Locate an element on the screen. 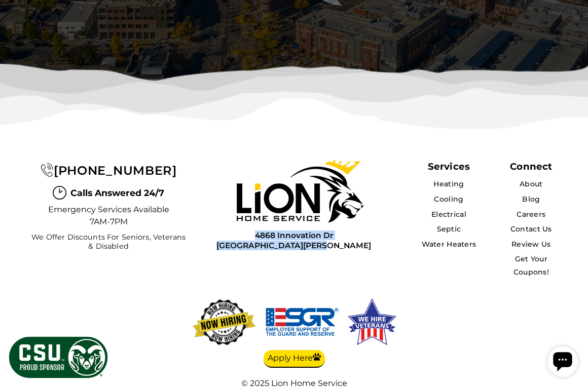  a: Water Heaters is located at coordinates (449, 244).